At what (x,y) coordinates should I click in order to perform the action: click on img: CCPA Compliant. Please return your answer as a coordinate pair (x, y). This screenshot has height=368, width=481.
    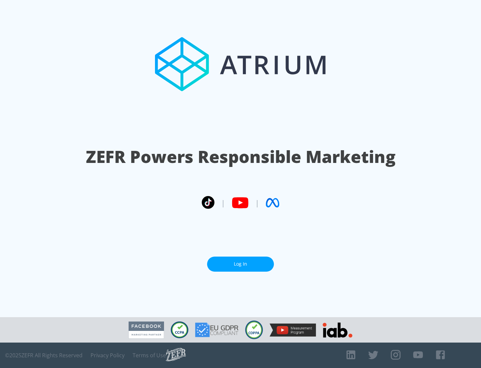
    Looking at the image, I should click on (179, 329).